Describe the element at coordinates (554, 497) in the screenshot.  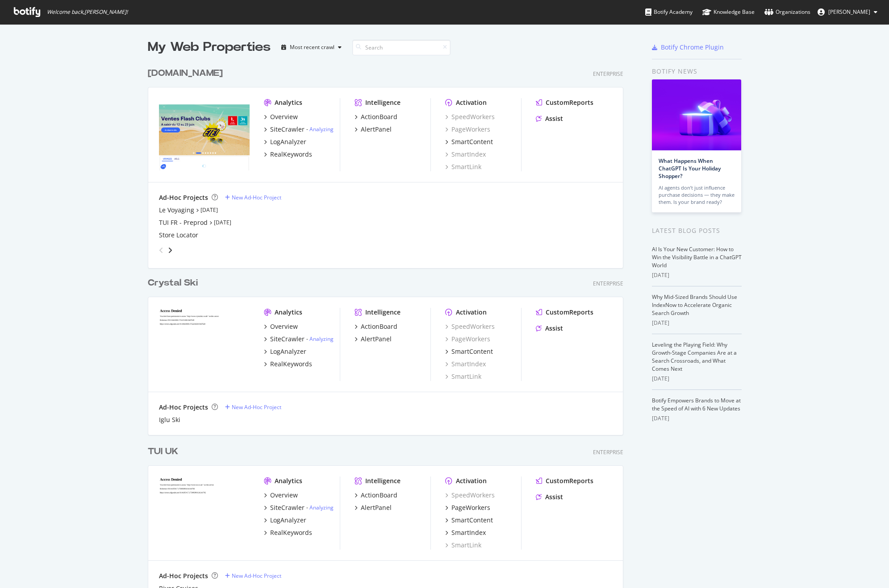
I see `div: Assist` at that location.